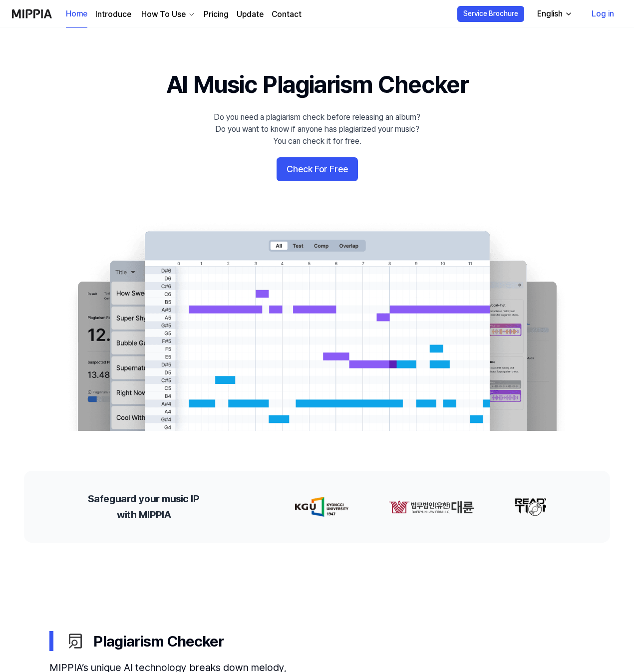 The height and width of the screenshot is (672, 634). What do you see at coordinates (76, 14) in the screenshot?
I see `a: Home` at bounding box center [76, 14].